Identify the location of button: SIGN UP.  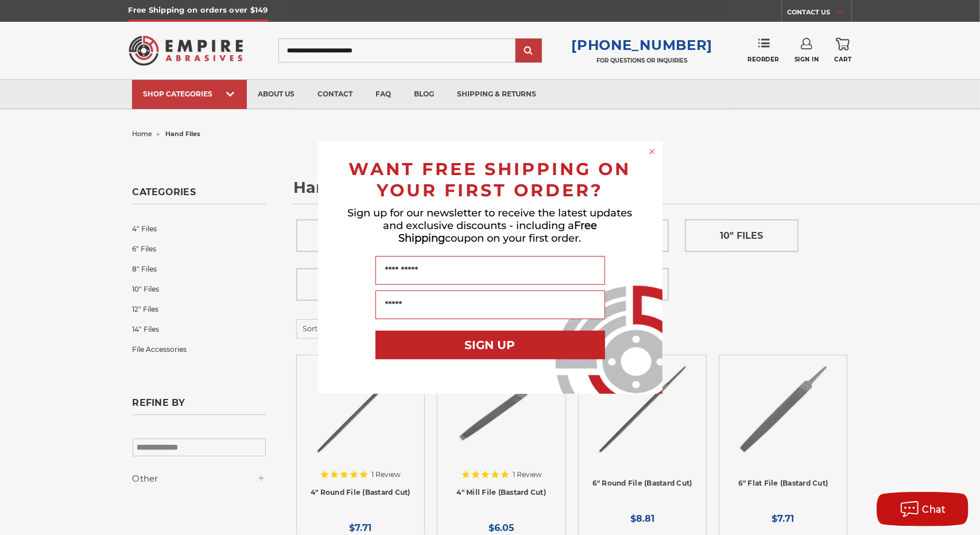
(490, 345).